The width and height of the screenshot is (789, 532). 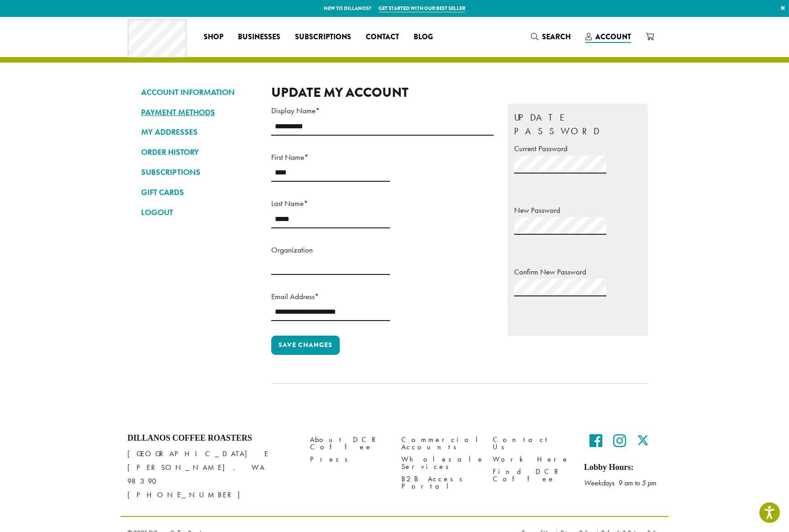 What do you see at coordinates (556, 37) in the screenshot?
I see `span: Search` at bounding box center [556, 37].